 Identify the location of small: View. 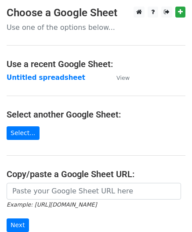
(123, 78).